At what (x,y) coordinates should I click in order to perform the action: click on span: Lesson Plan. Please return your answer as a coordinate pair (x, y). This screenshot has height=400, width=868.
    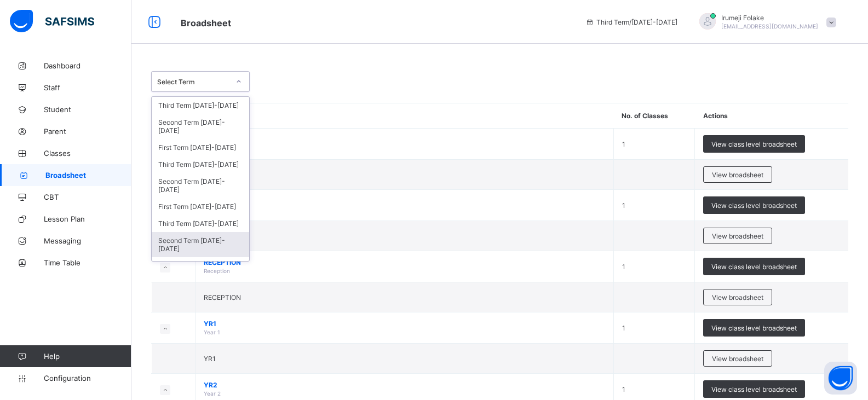
    Looking at the image, I should click on (88, 219).